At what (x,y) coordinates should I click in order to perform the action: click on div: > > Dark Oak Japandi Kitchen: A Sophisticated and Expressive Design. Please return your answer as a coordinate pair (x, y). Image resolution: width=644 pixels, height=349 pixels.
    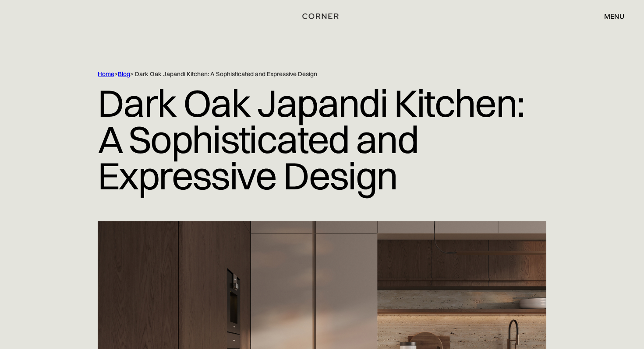
    Looking at the image, I should click on (304, 74).